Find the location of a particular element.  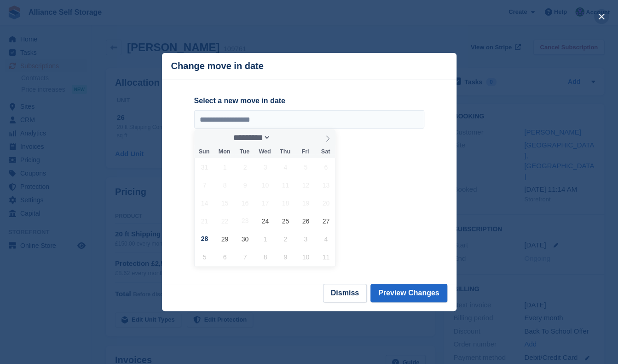

span: September 4, 2025 is located at coordinates (286, 167).